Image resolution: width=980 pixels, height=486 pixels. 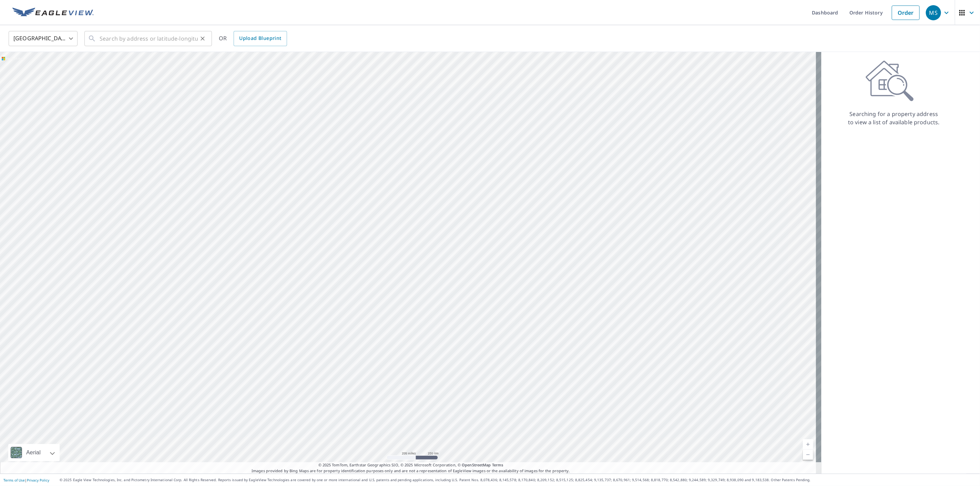 I want to click on button: Clear, so click(x=203, y=38).